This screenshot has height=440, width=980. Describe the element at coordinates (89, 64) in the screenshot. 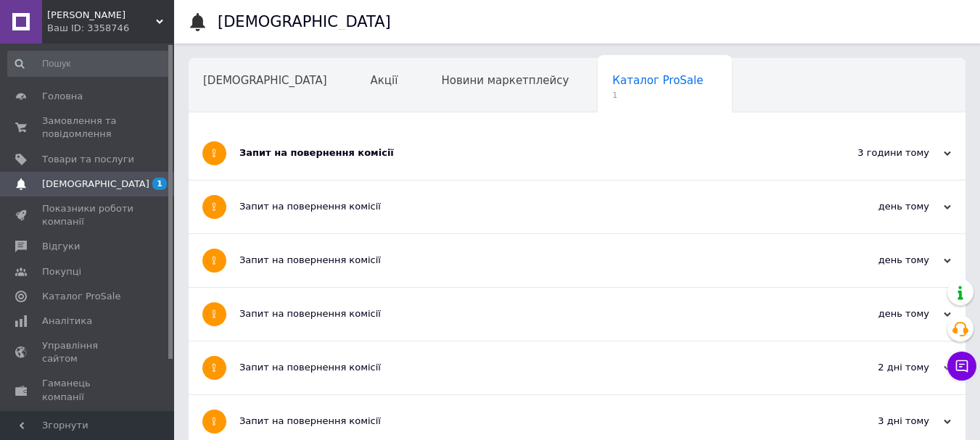

I see `input: Пошук` at that location.